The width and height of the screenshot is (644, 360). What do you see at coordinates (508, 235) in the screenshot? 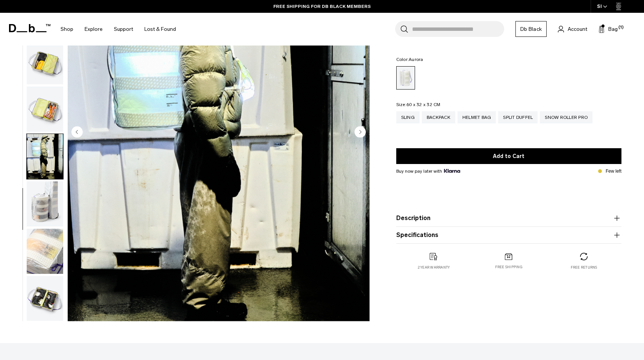
I see `button: Specifications` at bounding box center [508, 235].